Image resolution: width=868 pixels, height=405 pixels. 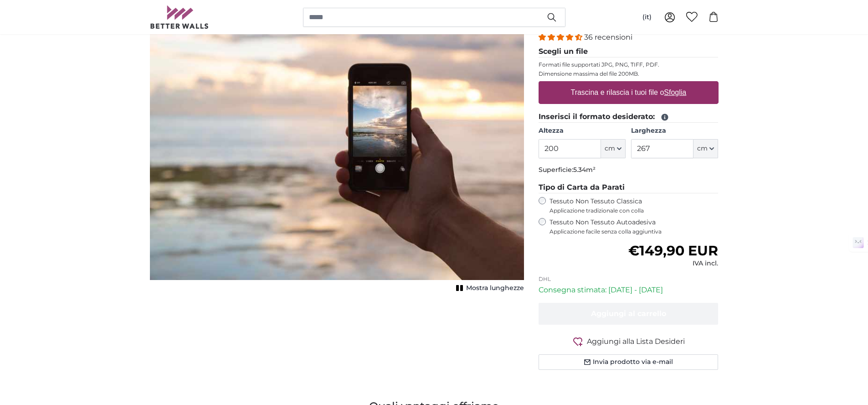 What do you see at coordinates (628, 65) in the screenshot?
I see `p: Formati file supportati JPG, PNG, TIFF, PDF.` at bounding box center [628, 65].